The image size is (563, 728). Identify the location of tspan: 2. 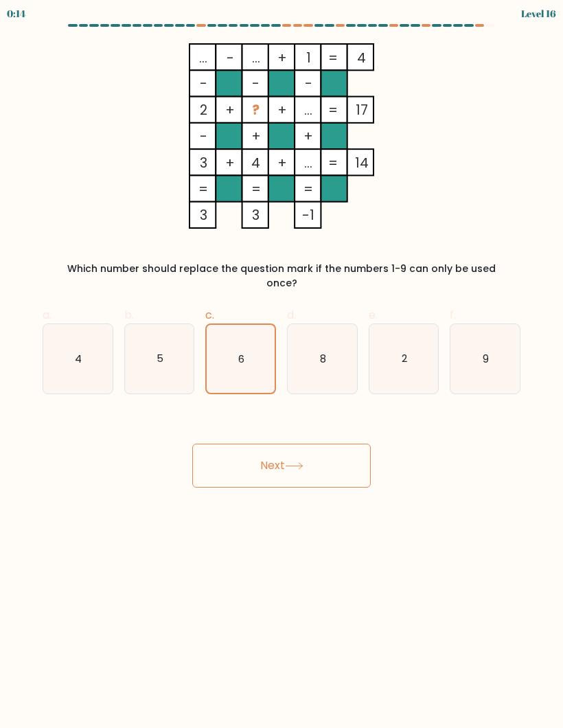
(203, 110).